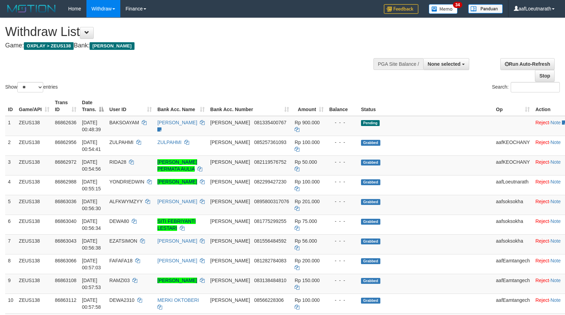 The height and width of the screenshot is (315, 565). Describe the element at coordinates (11, 244) in the screenshot. I see `td: 7` at that location.